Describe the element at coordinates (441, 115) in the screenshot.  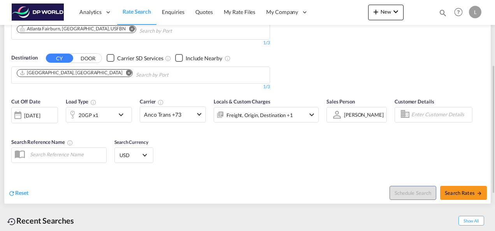
I see `input: Enter Customer Details` at that location.